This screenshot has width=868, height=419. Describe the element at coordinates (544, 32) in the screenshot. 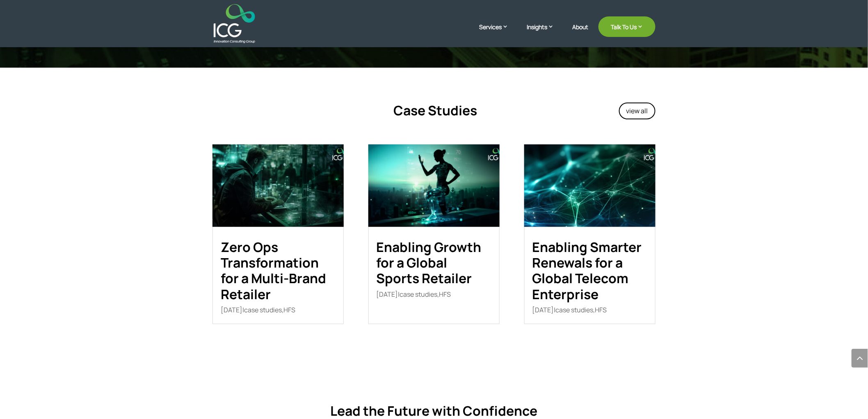

I see `a: Insights` at that location.